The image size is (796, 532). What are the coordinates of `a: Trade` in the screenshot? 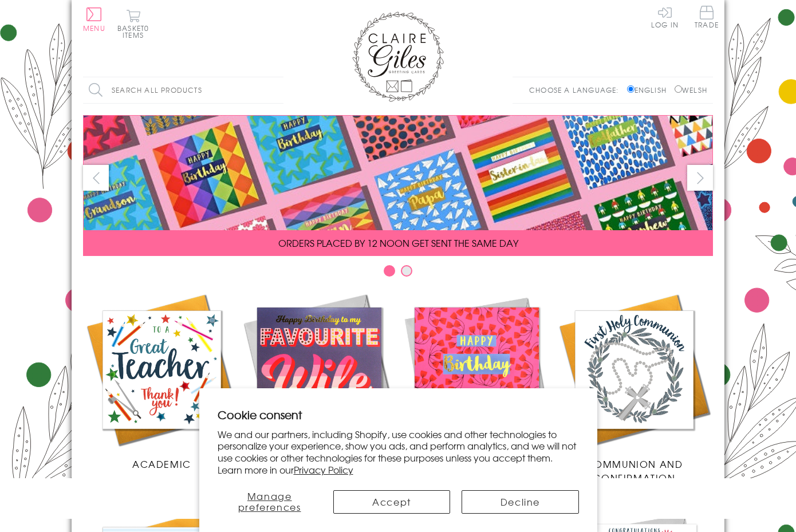 It's located at (707, 18).